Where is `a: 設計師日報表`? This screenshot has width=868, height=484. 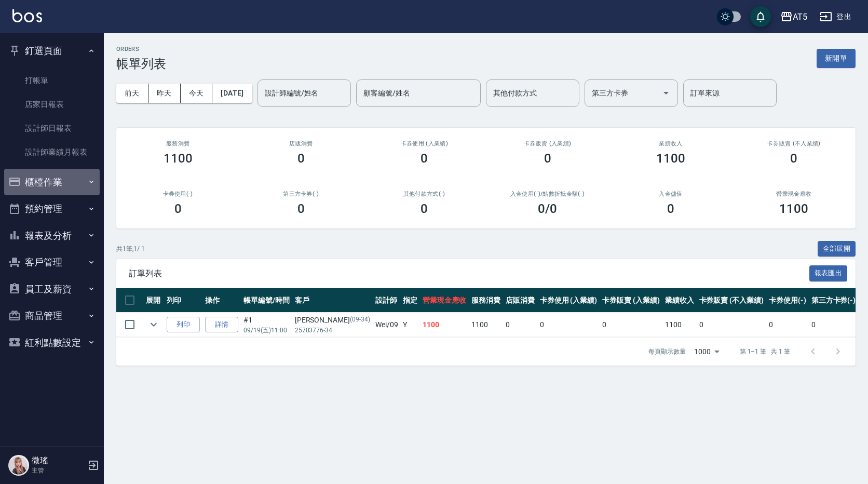 a: 設計師日報表 is located at coordinates (52, 128).